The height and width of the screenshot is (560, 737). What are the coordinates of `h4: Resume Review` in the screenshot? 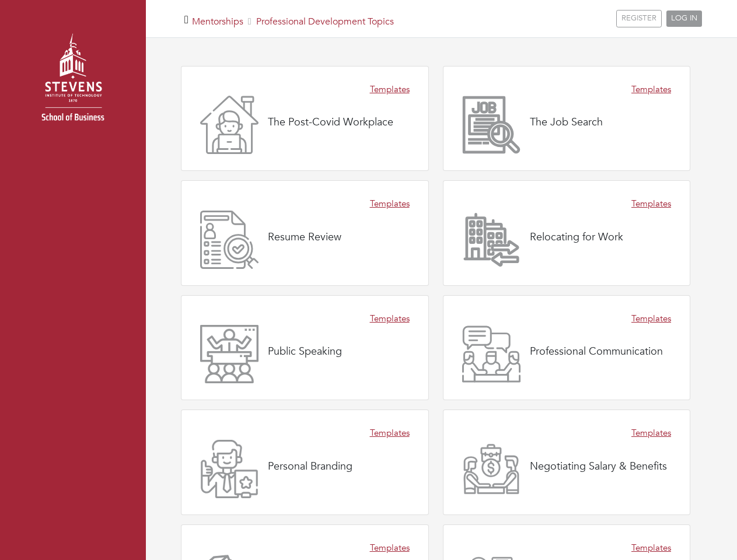 It's located at (305, 238).